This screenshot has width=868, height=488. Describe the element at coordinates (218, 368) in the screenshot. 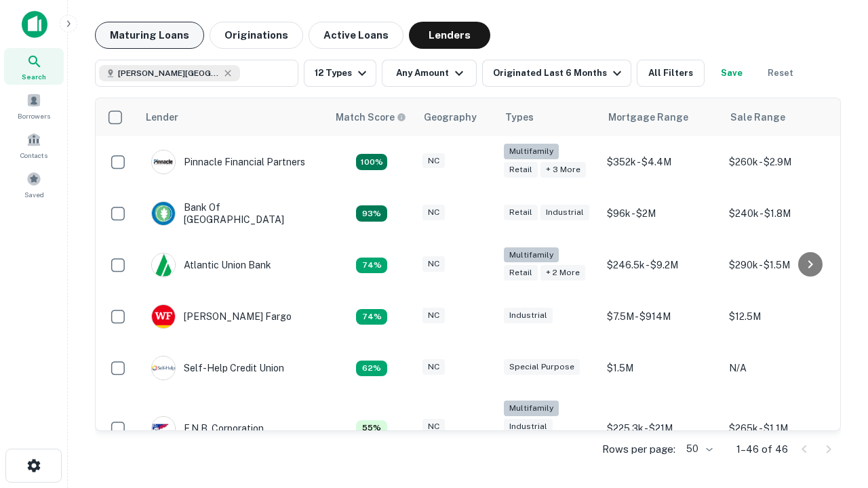

I see `div: Self-help Credit Union` at that location.